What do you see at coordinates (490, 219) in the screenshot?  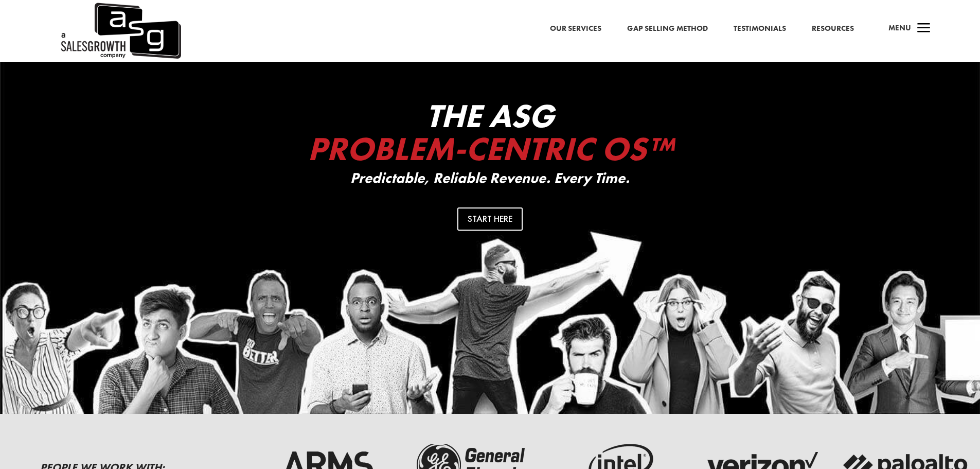 I see `a: Start Here` at bounding box center [490, 219].